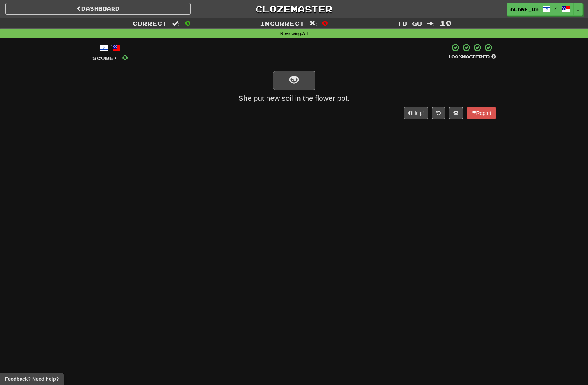 The height and width of the screenshot is (385, 588). Describe the element at coordinates (105, 58) in the screenshot. I see `span: Score:` at that location.